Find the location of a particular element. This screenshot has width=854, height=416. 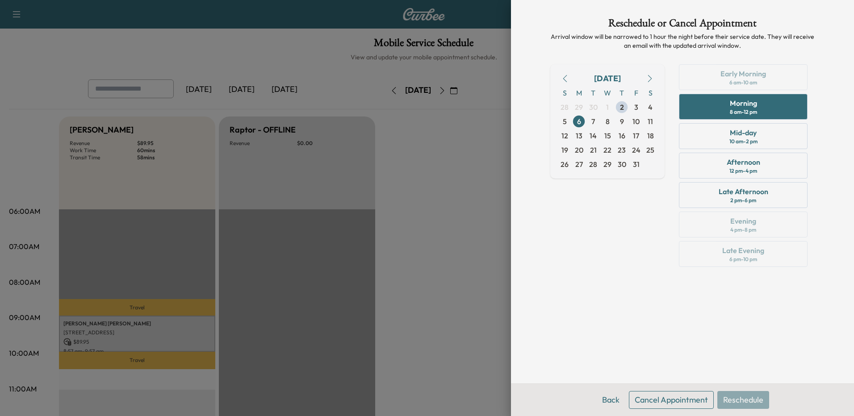

span: 5 is located at coordinates (565, 122).